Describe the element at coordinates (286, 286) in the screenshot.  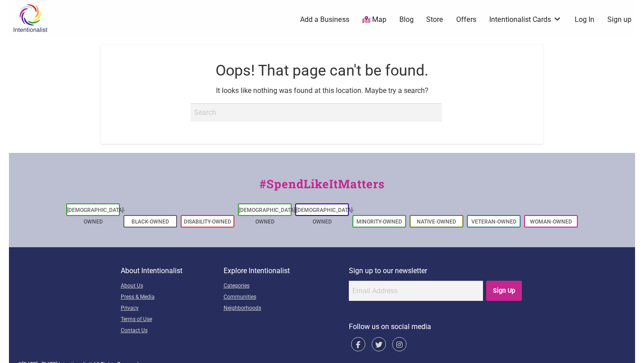
I see `a: Categories` at that location.